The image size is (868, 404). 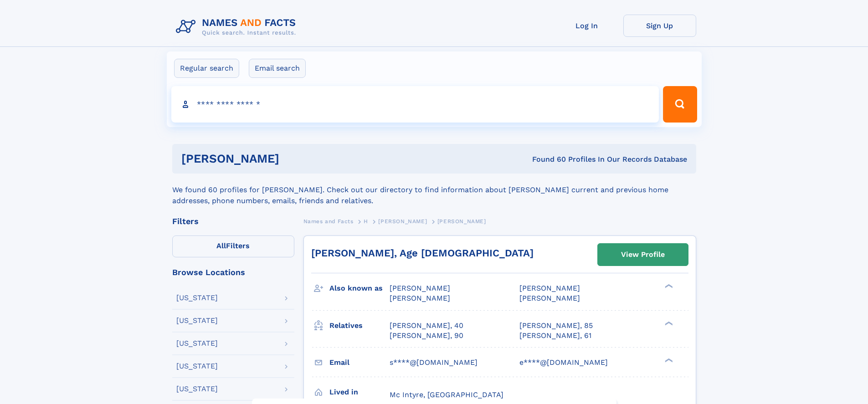 What do you see at coordinates (221, 245) in the screenshot?
I see `span: All` at bounding box center [221, 245].